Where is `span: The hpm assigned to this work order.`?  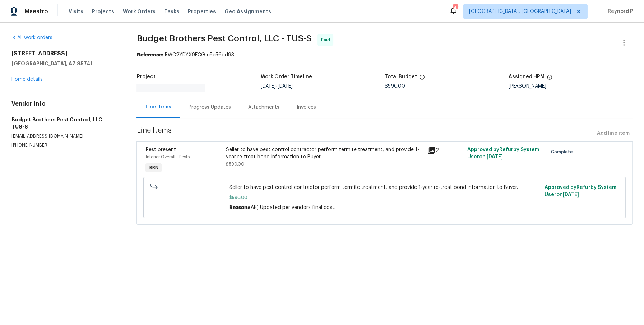
span: The hpm assigned to this work order. is located at coordinates (550, 79).